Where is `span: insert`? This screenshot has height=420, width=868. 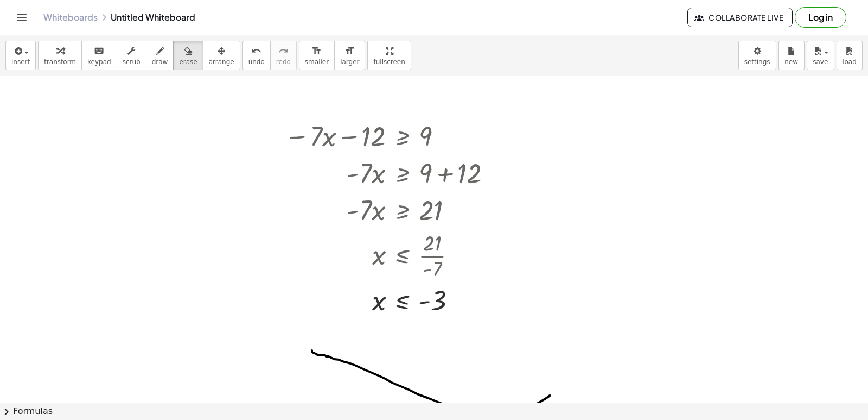
span: insert is located at coordinates (21, 62).